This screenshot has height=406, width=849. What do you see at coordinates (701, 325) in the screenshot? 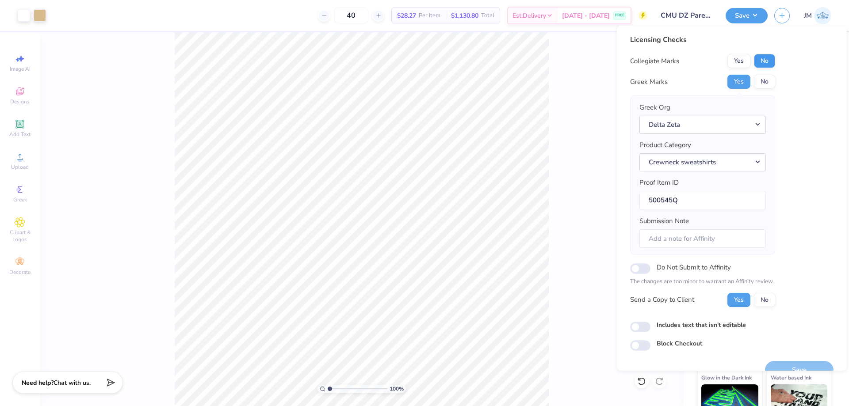
I see `label: Includes text that isn't editable` at bounding box center [701, 325].